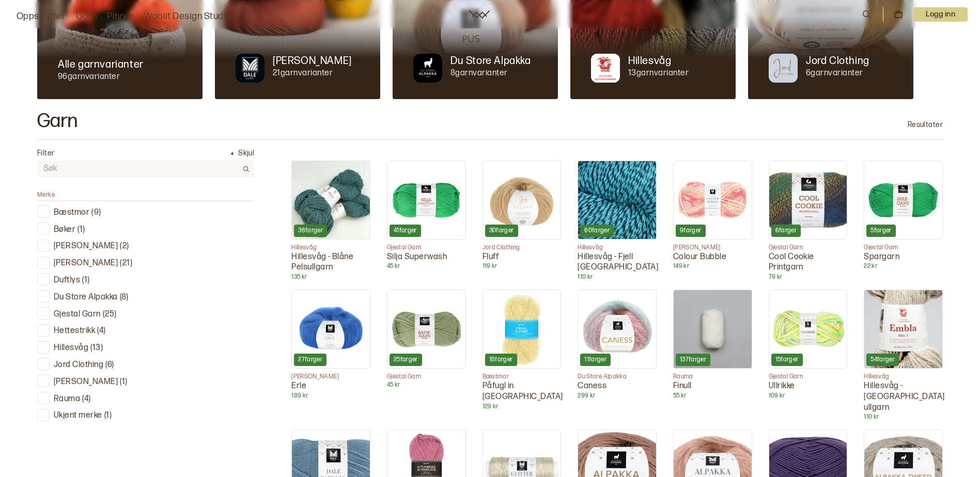 The height and width of the screenshot is (477, 980). Describe the element at coordinates (491, 73) in the screenshot. I see `p: 8 garnvarianter` at that location.